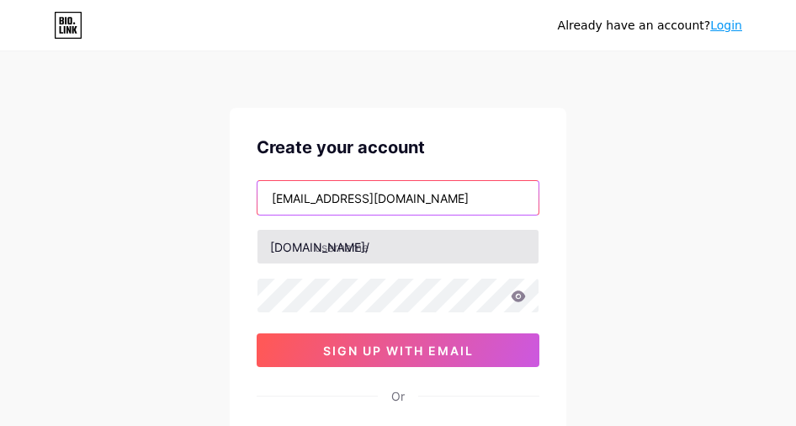  What do you see at coordinates (398, 147) in the screenshot?
I see `div: Create your account` at bounding box center [398, 147].